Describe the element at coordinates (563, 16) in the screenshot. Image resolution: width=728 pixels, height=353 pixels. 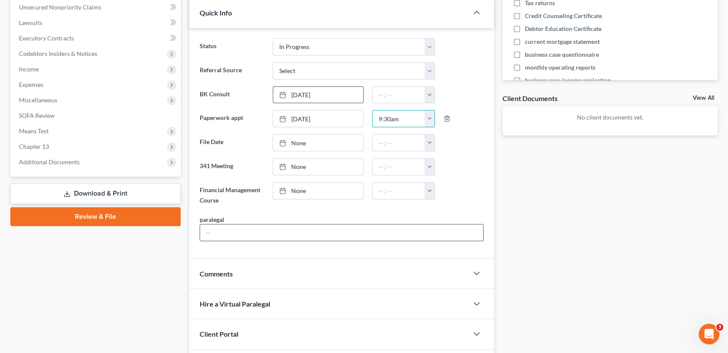
I see `span: Credit Counseling Certificate` at that location.